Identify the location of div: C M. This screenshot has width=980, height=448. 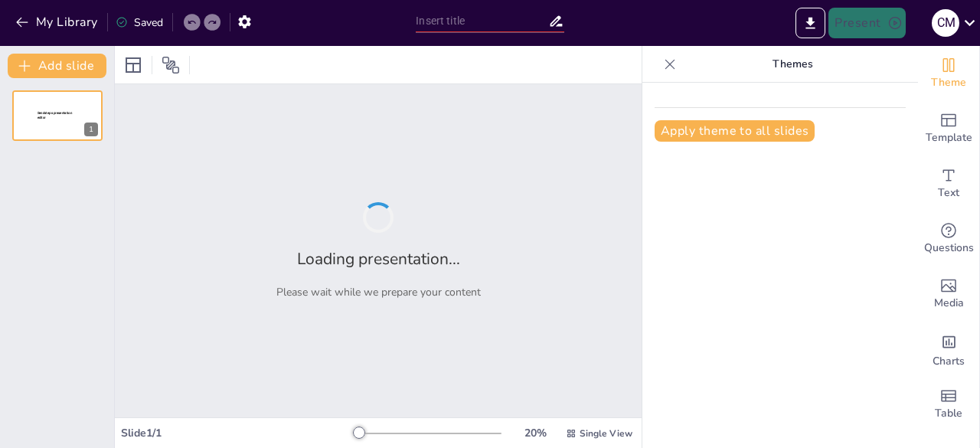
(945, 23).